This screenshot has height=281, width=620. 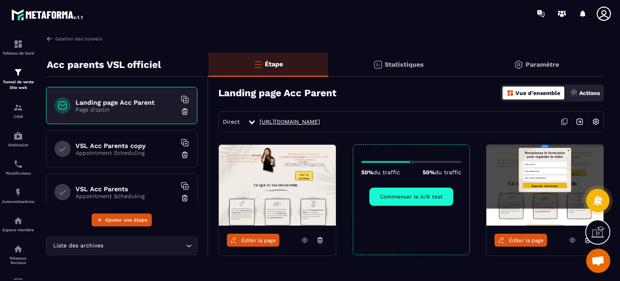 What do you see at coordinates (231, 122) in the screenshot?
I see `span: Direct` at bounding box center [231, 122].